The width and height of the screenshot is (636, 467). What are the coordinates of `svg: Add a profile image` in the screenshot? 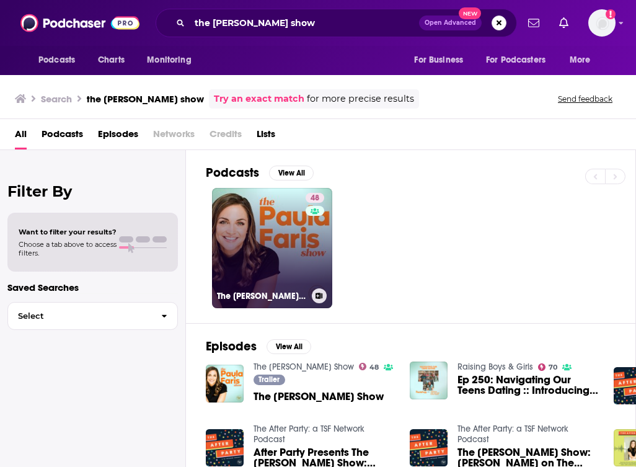 It's located at (611, 14).